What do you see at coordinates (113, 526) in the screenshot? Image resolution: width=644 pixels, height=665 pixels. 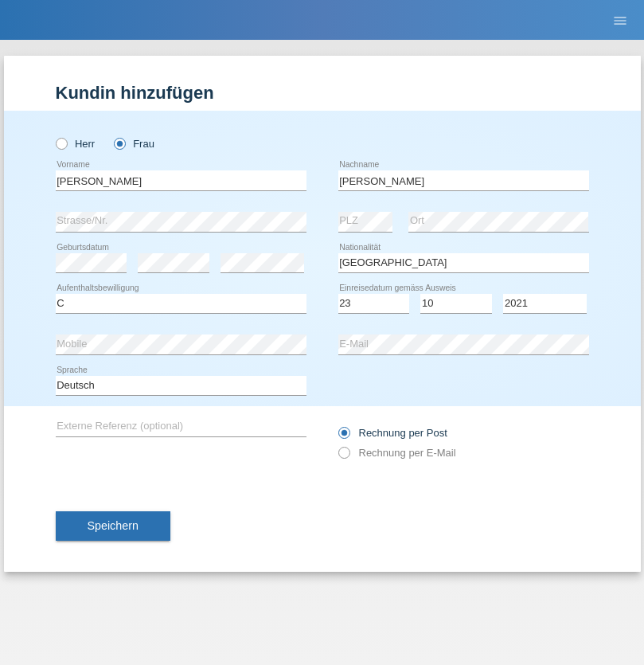 I see `button: Speichern` at bounding box center [113, 526].